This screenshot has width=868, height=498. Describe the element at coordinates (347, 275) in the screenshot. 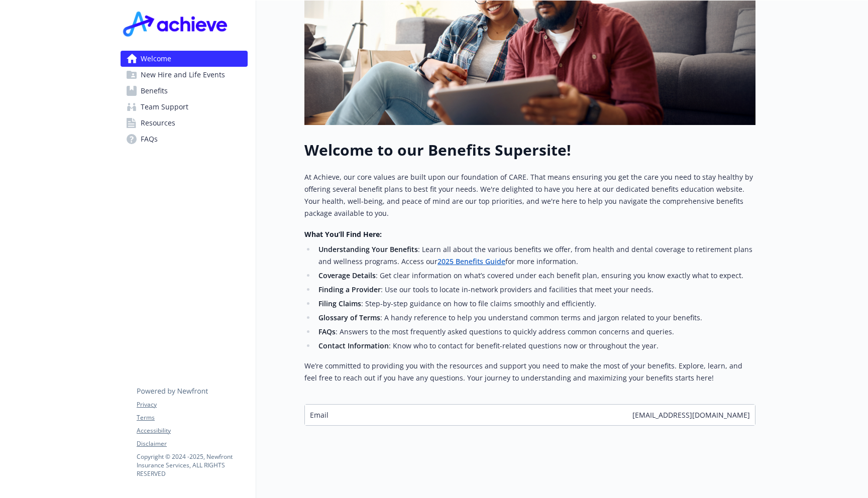

I see `strong: Coverage Details` at that location.